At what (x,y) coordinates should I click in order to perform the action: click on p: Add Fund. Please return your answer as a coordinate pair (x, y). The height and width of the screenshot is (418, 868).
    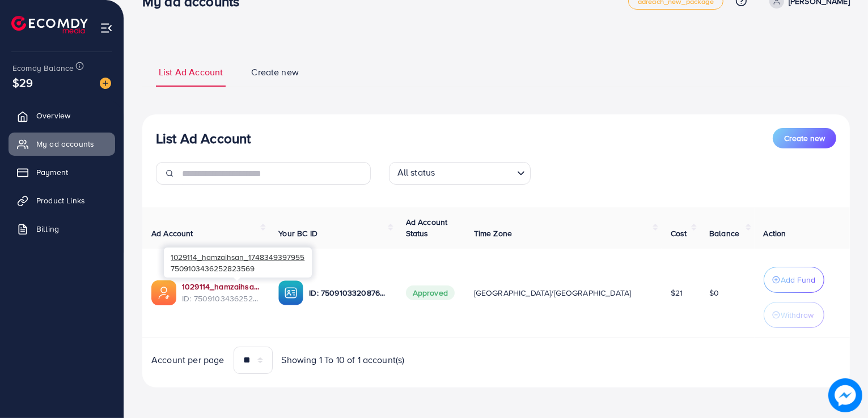
    Looking at the image, I should click on (798, 280).